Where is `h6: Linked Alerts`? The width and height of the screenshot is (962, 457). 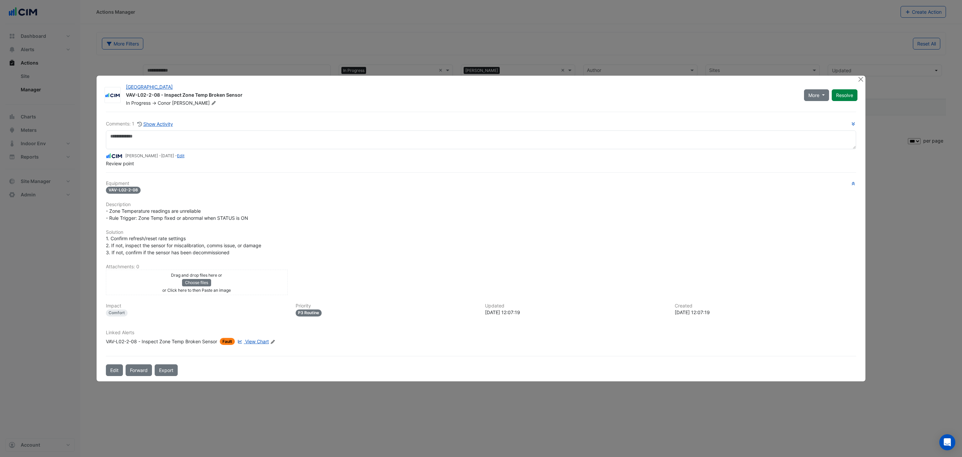 h6: Linked Alerts is located at coordinates (481, 332).